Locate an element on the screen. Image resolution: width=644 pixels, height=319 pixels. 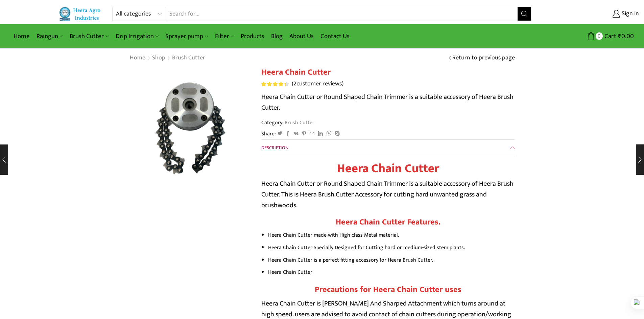
a: About Us is located at coordinates (302, 36).